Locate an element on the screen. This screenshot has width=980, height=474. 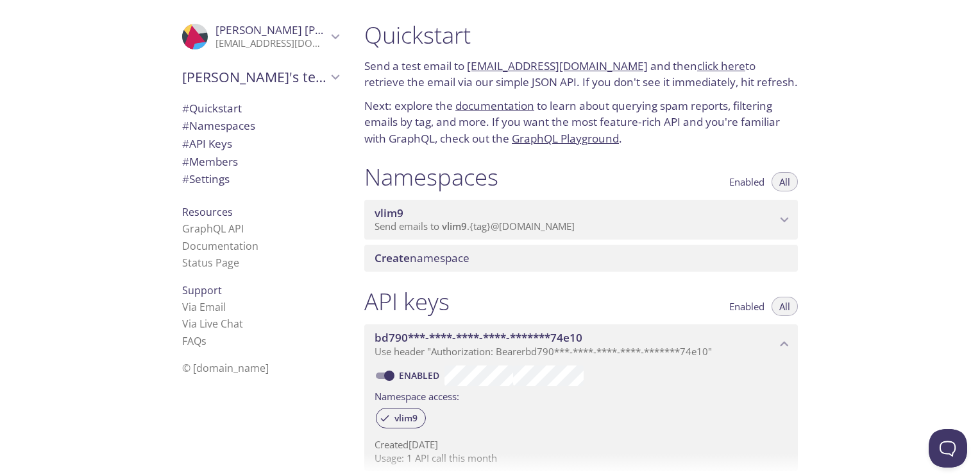
p: Usage: 1 API call this month is located at coordinates (580, 457).